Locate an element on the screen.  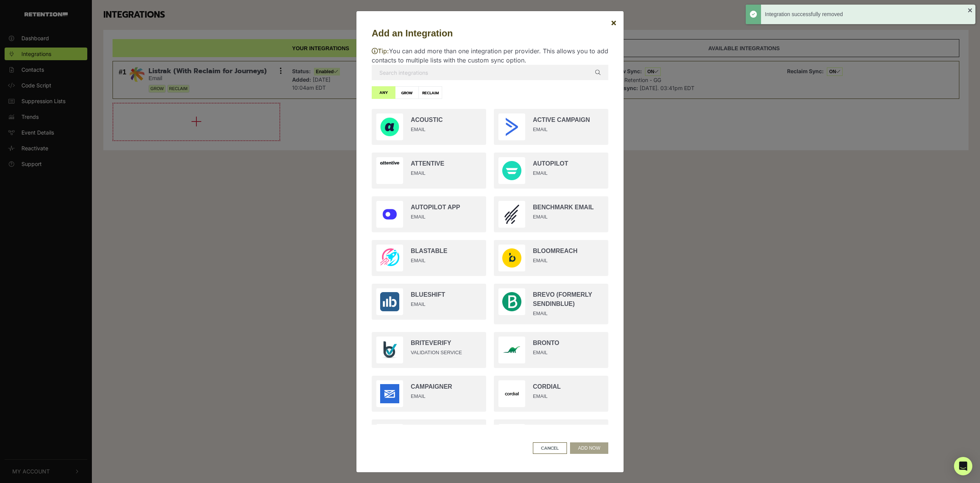
input: Search integrations is located at coordinates (490, 73).